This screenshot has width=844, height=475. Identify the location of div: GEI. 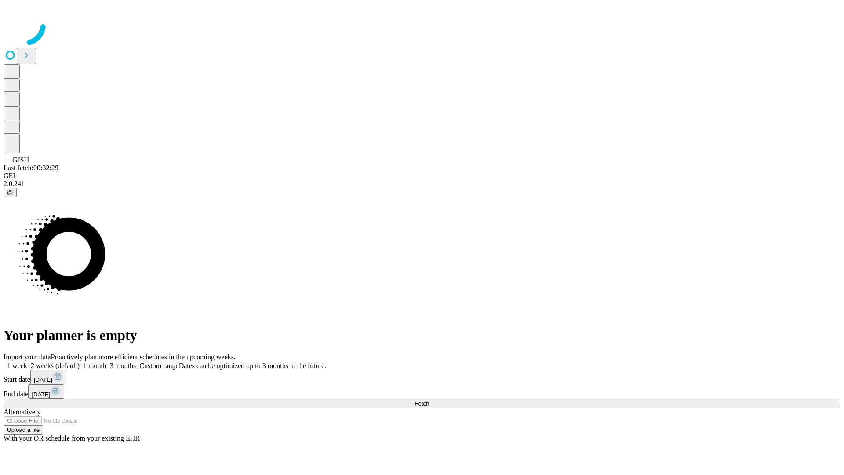
(422, 176).